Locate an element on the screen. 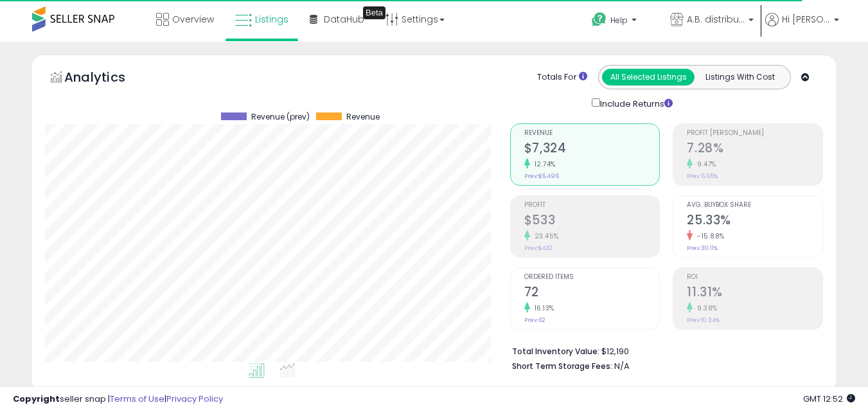  div: Tooltip anchor is located at coordinates (374, 13).